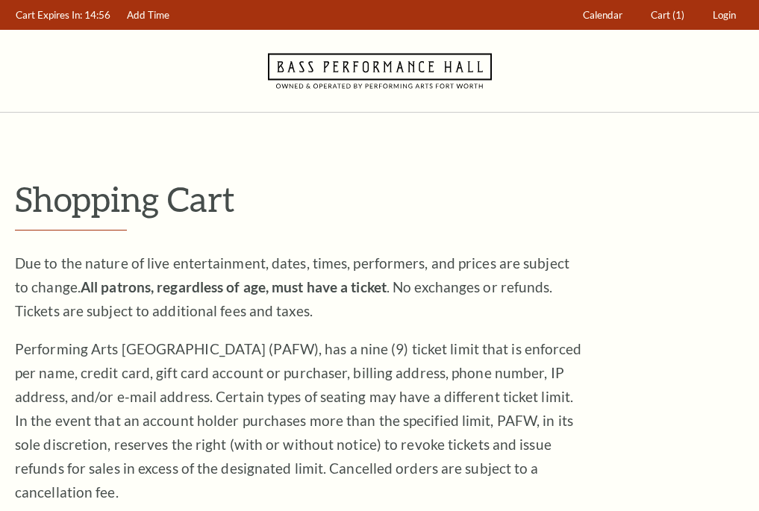 This screenshot has width=759, height=511. I want to click on a: Add Time, so click(149, 15).